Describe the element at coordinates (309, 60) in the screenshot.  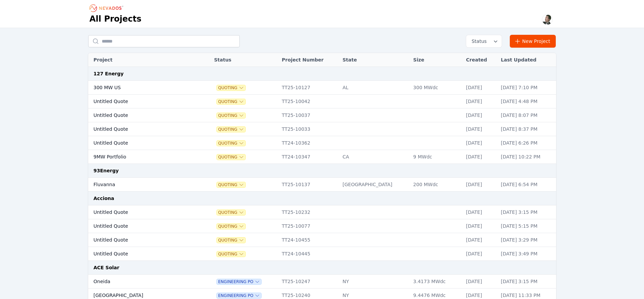
I see `th: Project Number` at that location.